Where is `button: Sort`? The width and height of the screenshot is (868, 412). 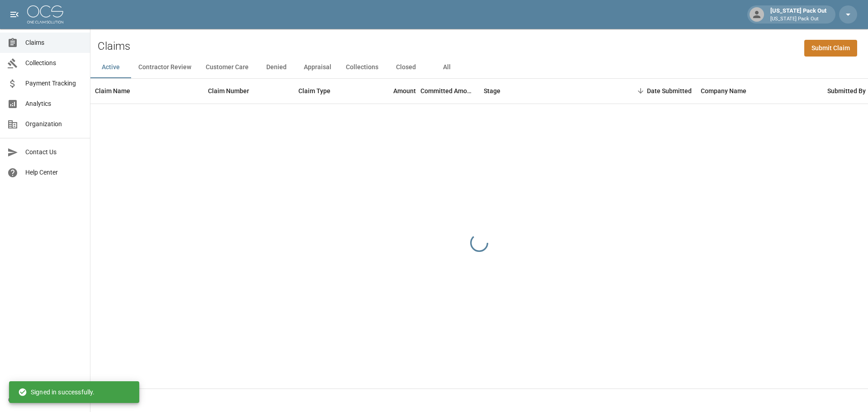
button: Sort is located at coordinates (641, 91).